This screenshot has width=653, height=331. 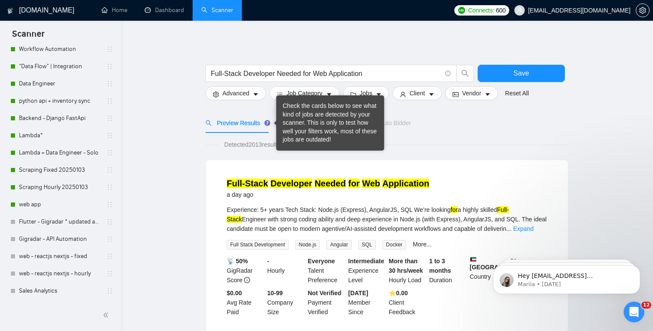 I want to click on button: barsJob Categorycaret-down, so click(x=304, y=93).